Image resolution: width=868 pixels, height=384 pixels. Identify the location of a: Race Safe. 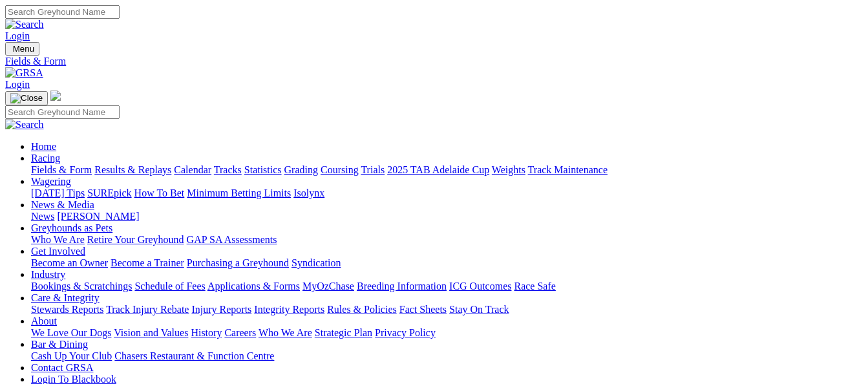
(535, 285).